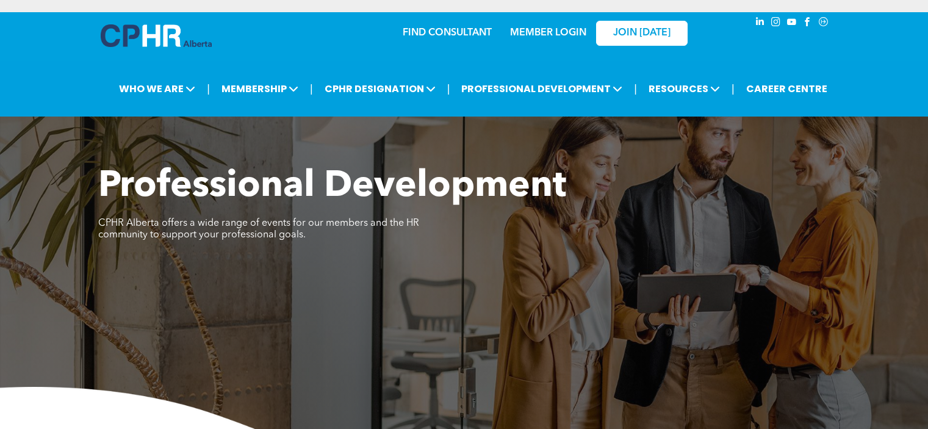  What do you see at coordinates (380, 88) in the screenshot?
I see `span: CPHR DESIGNATION` at bounding box center [380, 88].